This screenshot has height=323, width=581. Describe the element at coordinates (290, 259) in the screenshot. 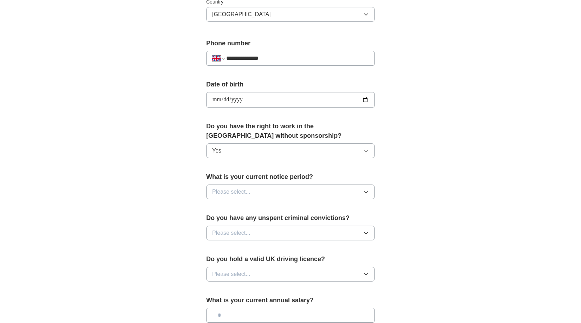

I see `label: Do you hold a valid UK driving licence?` at that location.